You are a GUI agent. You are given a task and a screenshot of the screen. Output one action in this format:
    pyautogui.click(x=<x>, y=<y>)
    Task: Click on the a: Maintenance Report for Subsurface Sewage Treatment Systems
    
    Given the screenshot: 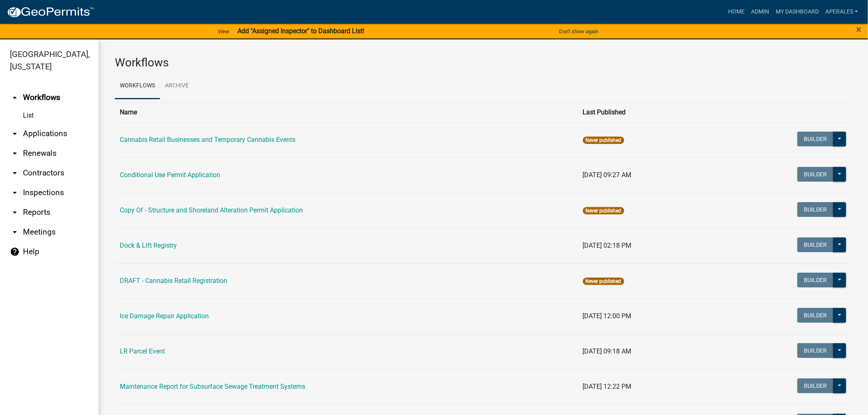 What is the action you would take?
    pyautogui.click(x=212, y=386)
    